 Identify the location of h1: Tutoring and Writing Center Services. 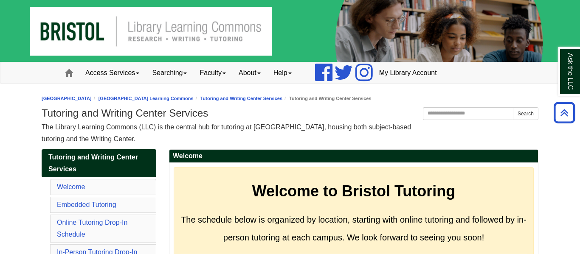
(290, 113).